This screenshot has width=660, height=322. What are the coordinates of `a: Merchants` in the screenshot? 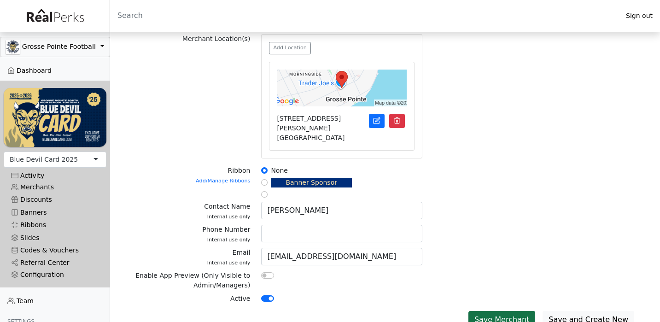 It's located at (55, 187).